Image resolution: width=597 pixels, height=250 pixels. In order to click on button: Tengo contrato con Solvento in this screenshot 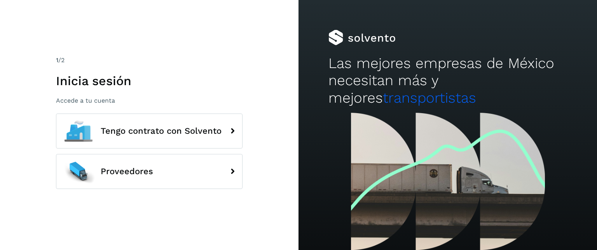, I will do `click(149, 131)`.